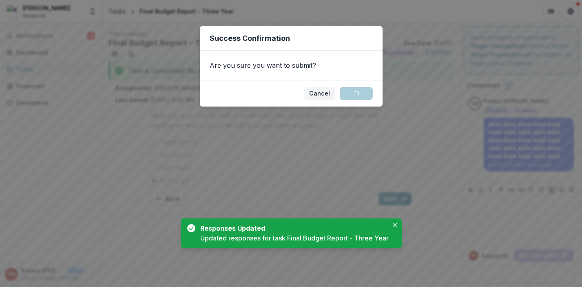  I want to click on header: Success Confirmation, so click(291, 38).